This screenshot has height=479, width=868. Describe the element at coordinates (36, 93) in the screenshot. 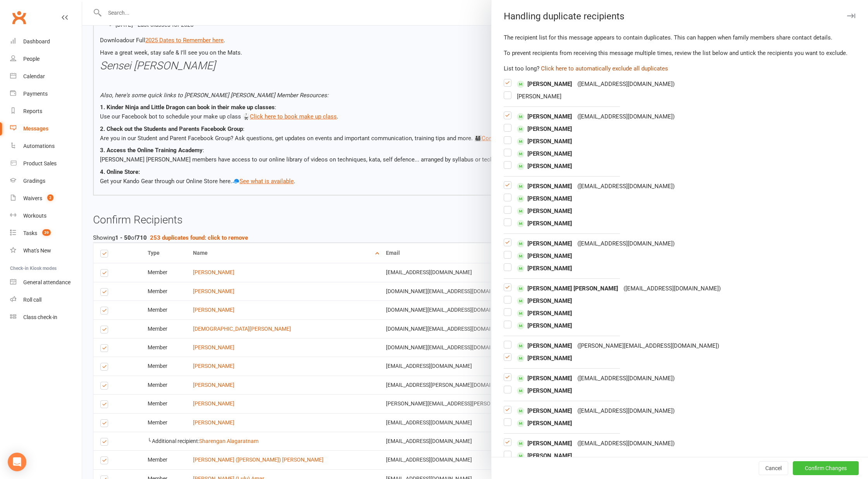

I see `div: Payments` at that location.